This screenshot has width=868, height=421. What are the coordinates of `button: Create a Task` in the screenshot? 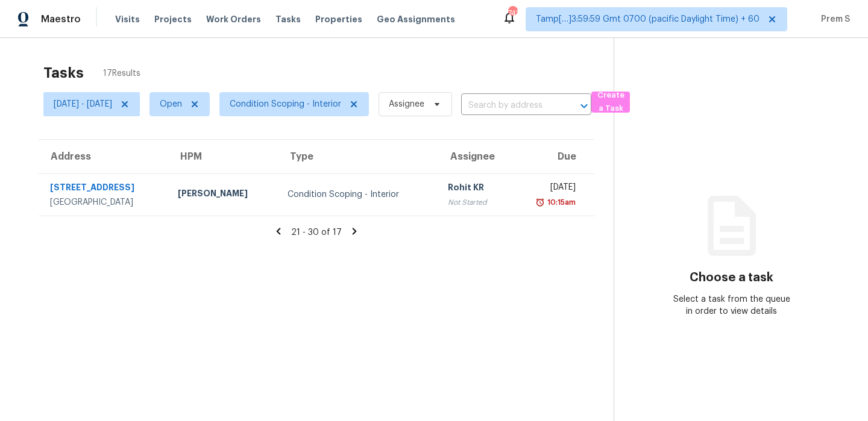 It's located at (611, 102).